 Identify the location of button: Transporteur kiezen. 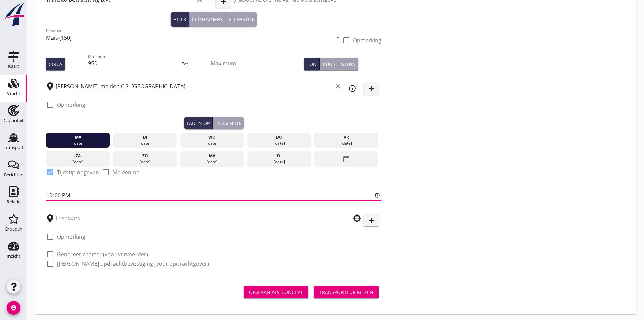
(346, 292).